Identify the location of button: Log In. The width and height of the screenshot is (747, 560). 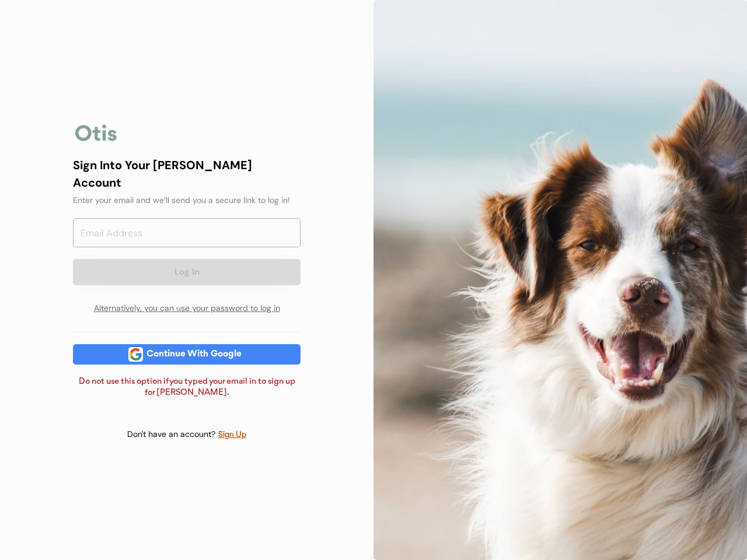
(187, 272).